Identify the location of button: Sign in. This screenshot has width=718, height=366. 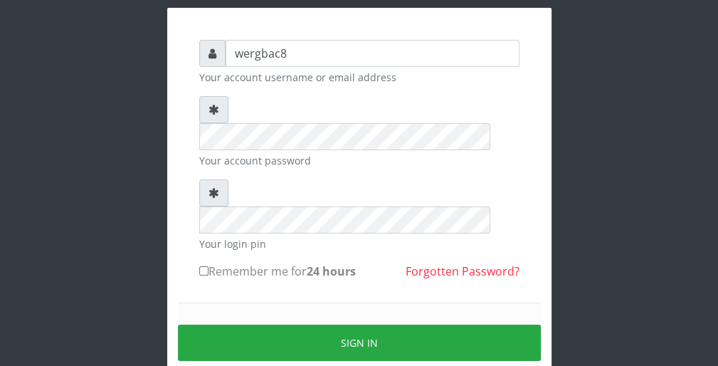
(360, 342).